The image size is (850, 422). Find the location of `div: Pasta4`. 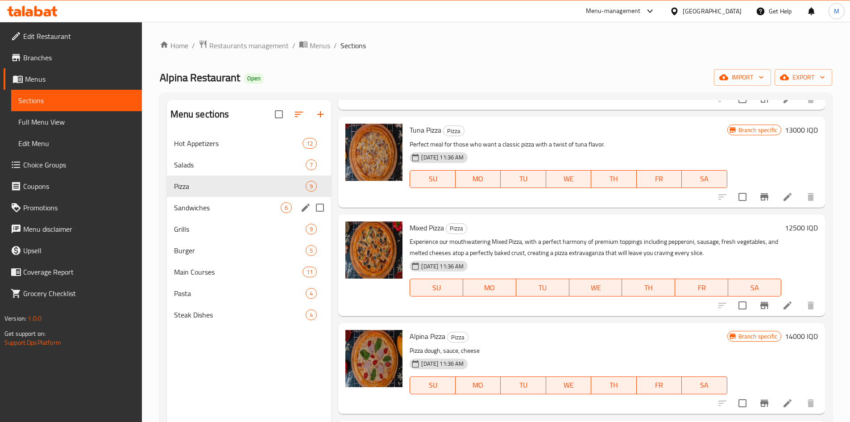

div: Pasta4 is located at coordinates (249, 293).